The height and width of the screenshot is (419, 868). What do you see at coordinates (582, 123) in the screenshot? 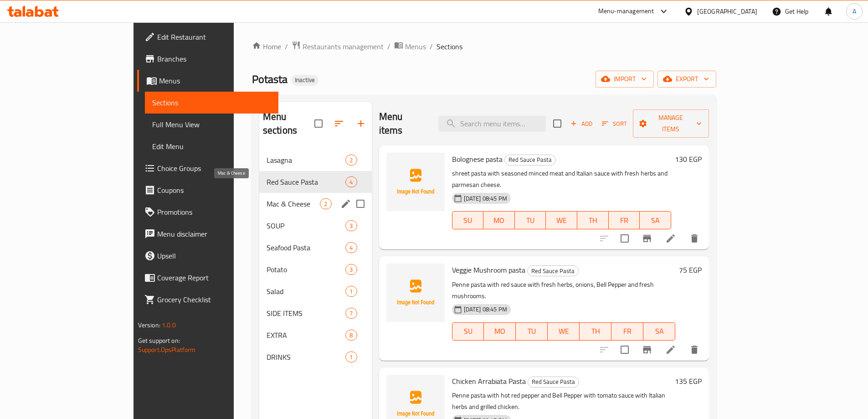
I see `button: Add` at bounding box center [582, 123].